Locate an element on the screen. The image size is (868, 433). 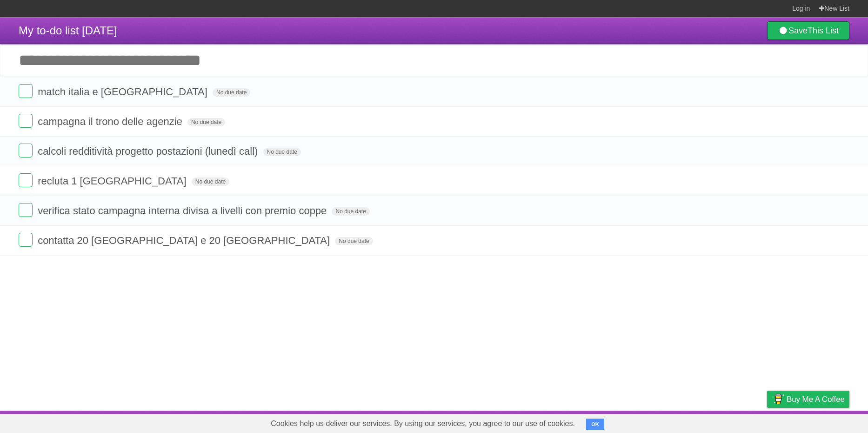
a: Buy me a coffee is located at coordinates (808, 400).